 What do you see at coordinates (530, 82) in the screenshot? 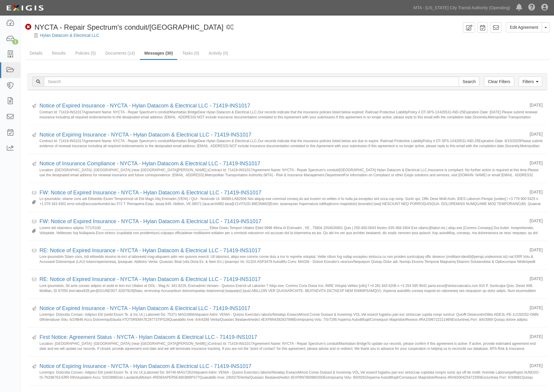
I see `a: Filters` at bounding box center [530, 82].